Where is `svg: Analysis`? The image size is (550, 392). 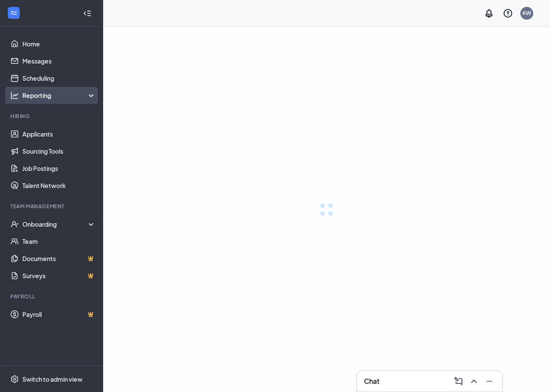
svg: Analysis is located at coordinates (15, 95).